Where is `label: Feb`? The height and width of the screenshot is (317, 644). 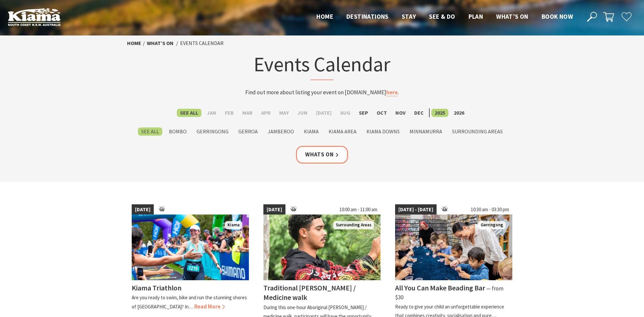 label: Feb is located at coordinates (229, 113).